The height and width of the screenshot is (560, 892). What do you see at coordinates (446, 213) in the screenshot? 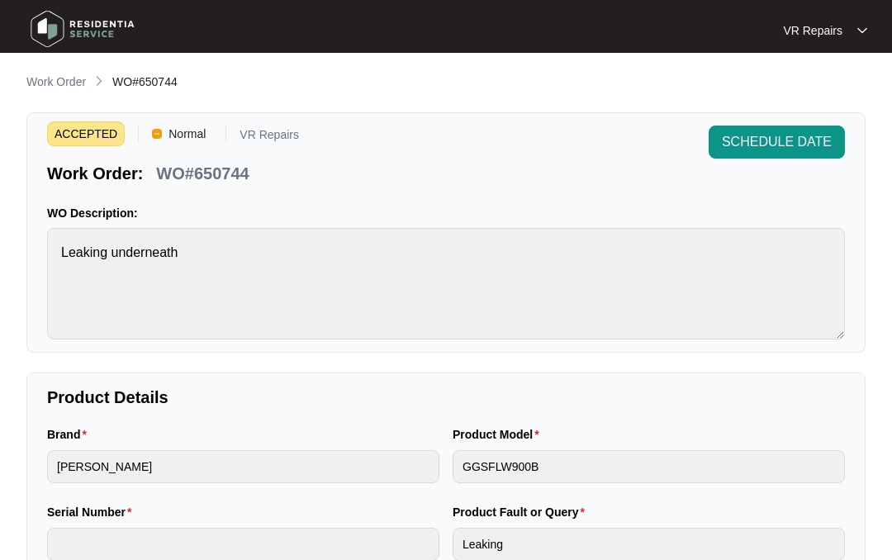
I see `p: WO Description:` at bounding box center [446, 213].